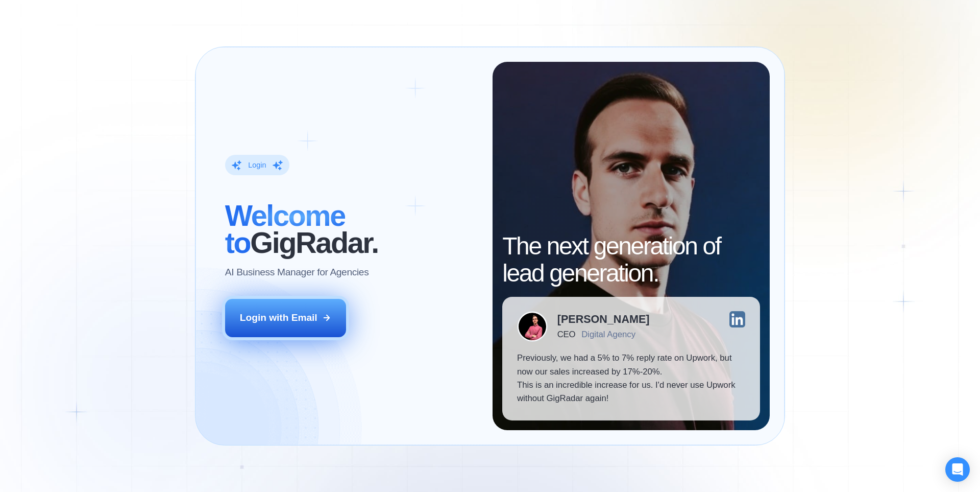 The height and width of the screenshot is (492, 980). Describe the element at coordinates (958, 470) in the screenshot. I see `div: Open Intercom Messenger` at that location.